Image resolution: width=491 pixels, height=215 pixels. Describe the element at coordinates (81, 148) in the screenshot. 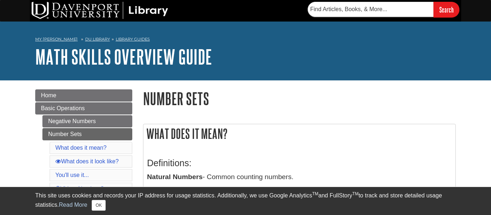

I see `a: What does it mean?` at that location.